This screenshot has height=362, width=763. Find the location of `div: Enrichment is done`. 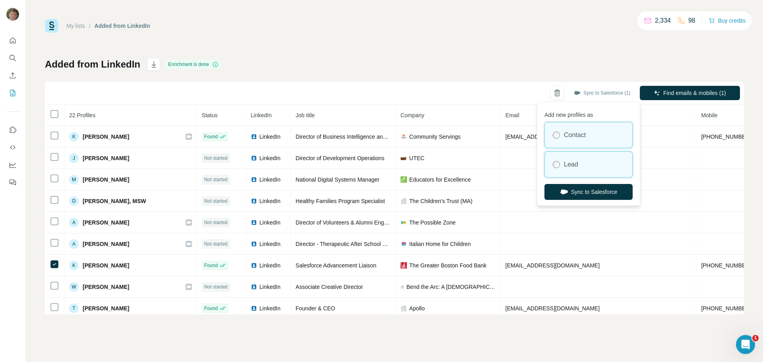

div: Enrichment is done is located at coordinates (193, 64).